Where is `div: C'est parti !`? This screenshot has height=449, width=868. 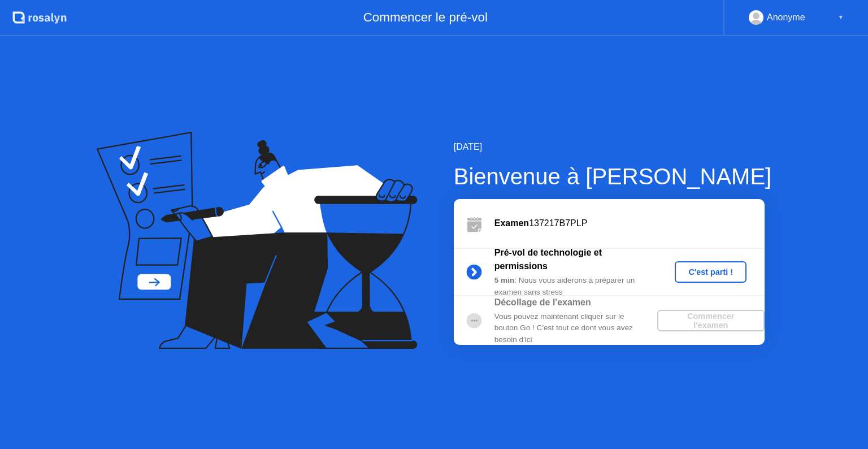 div: C'est parti ! is located at coordinates (710, 272).